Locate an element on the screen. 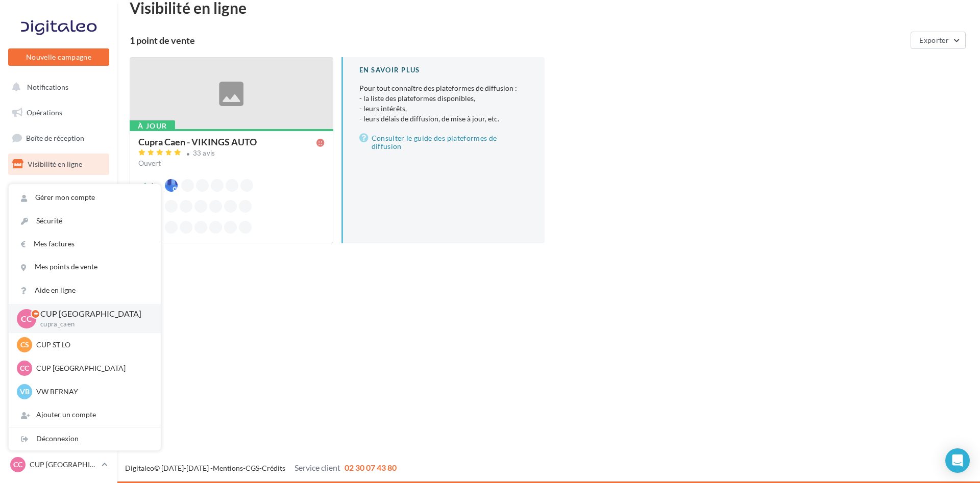 The height and width of the screenshot is (483, 980). div: En savoir plus is located at coordinates (444, 70).